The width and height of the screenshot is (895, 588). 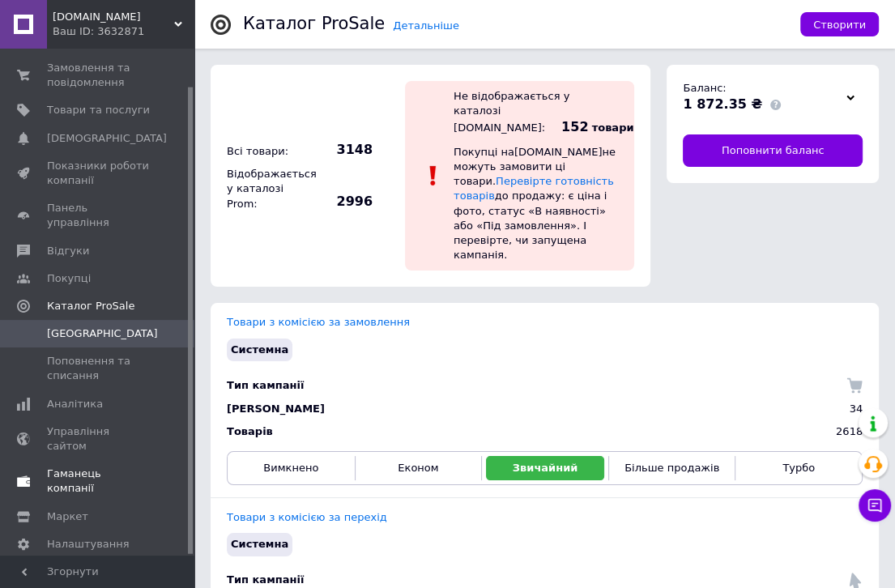 I want to click on span: Створити, so click(x=839, y=24).